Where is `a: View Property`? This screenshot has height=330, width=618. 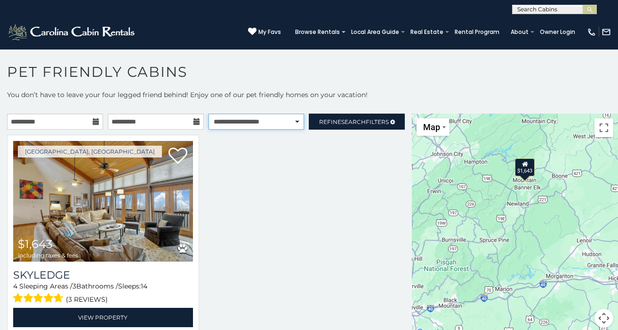
a: View Property is located at coordinates (103, 317).